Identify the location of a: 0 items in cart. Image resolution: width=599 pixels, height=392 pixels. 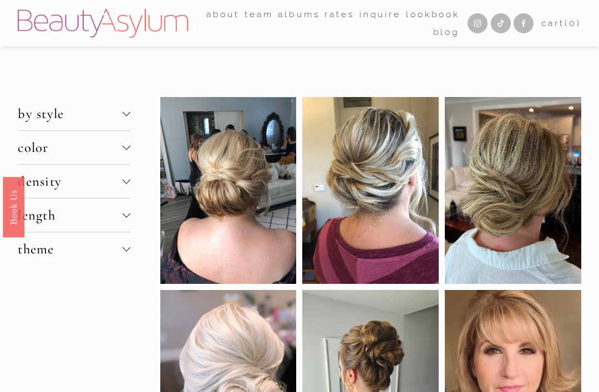
(561, 23).